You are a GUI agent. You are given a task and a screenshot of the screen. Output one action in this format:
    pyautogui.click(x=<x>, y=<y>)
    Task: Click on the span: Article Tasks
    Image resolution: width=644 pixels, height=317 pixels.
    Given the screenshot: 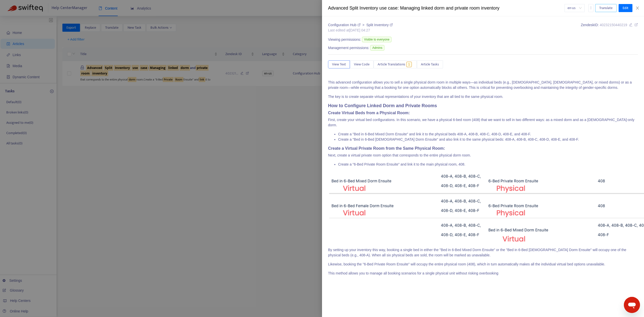 What is the action you would take?
    pyautogui.click(x=430, y=64)
    